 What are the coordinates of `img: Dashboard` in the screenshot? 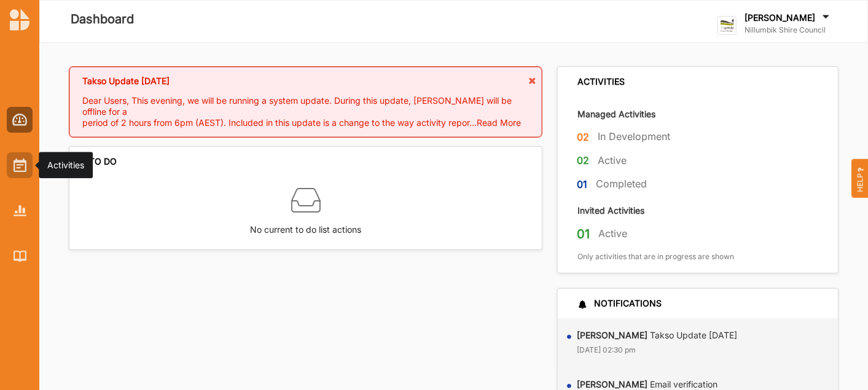 It's located at (20, 120).